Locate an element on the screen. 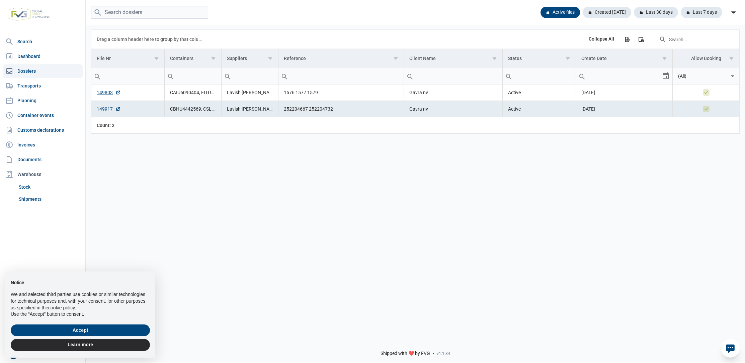  a: Invoices is located at coordinates (43, 145).